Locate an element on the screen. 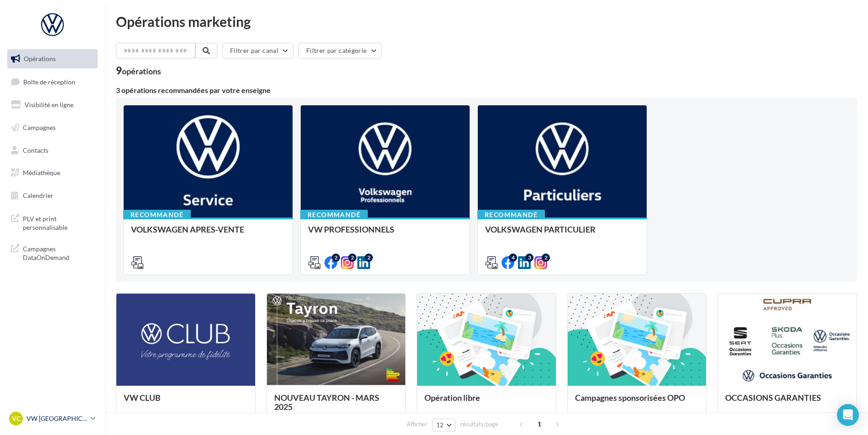  span: Opération libre is located at coordinates (452, 398).